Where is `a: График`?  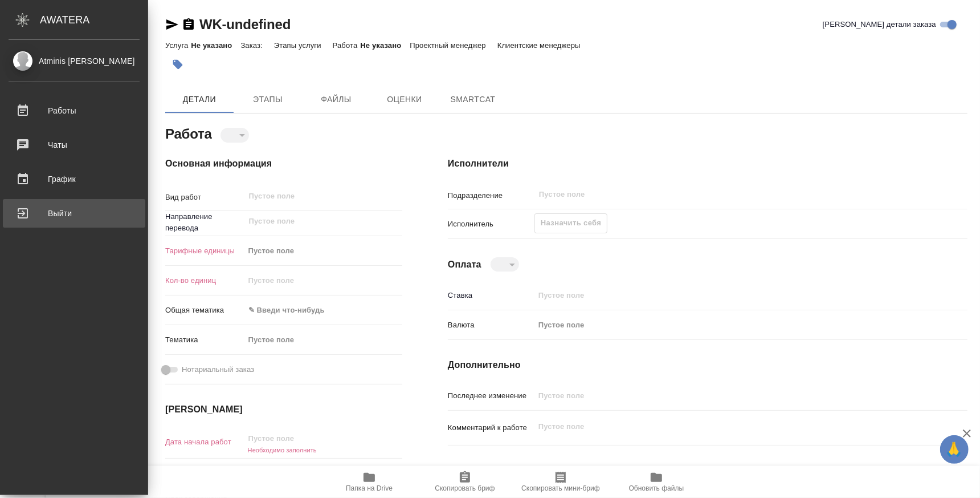
a: График is located at coordinates (74, 179).